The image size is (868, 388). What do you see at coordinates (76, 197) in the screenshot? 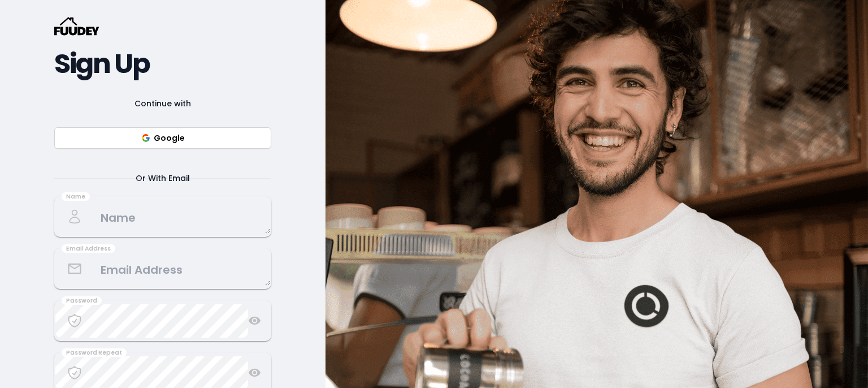
I see `div: Name` at bounding box center [76, 197].